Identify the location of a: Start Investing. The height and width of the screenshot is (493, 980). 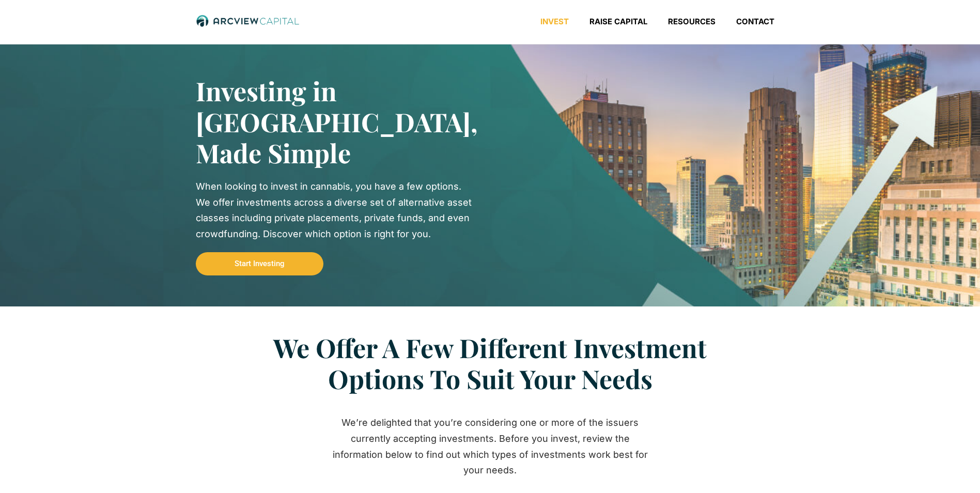
(260, 264).